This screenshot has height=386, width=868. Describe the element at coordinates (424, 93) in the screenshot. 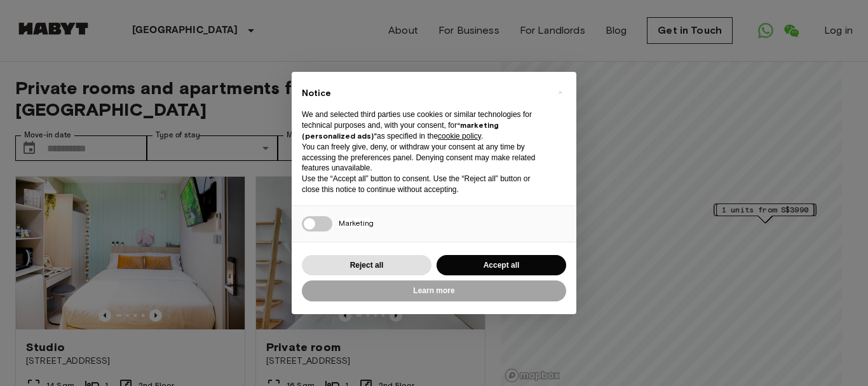

I see `h2: Notice` at that location.